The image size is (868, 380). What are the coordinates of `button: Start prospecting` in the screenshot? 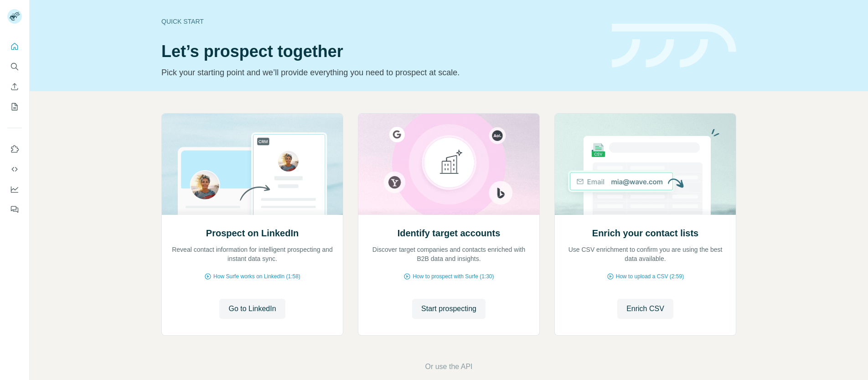 It's located at (449, 309).